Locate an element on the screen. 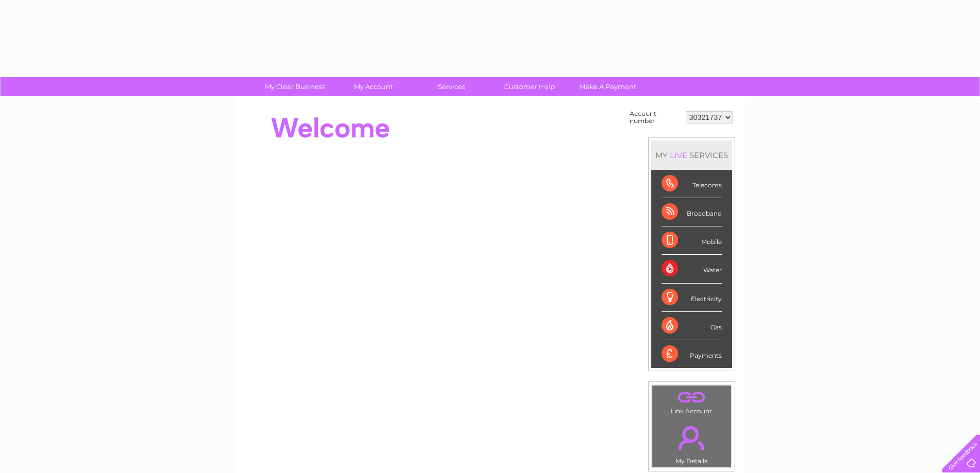 This screenshot has width=980, height=473. div: LIVE is located at coordinates (679, 155).